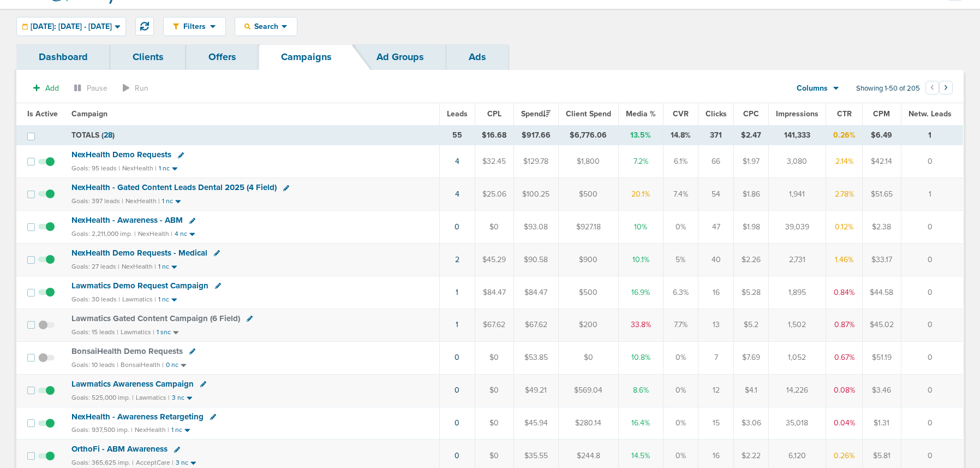  What do you see at coordinates (882, 195) in the screenshot?
I see `td: $51.65` at bounding box center [882, 195].